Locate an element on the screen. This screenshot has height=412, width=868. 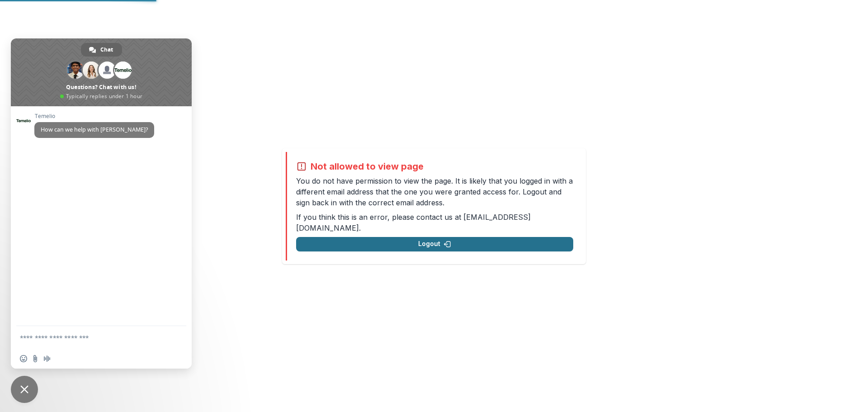
span: Audio message is located at coordinates (47, 359).